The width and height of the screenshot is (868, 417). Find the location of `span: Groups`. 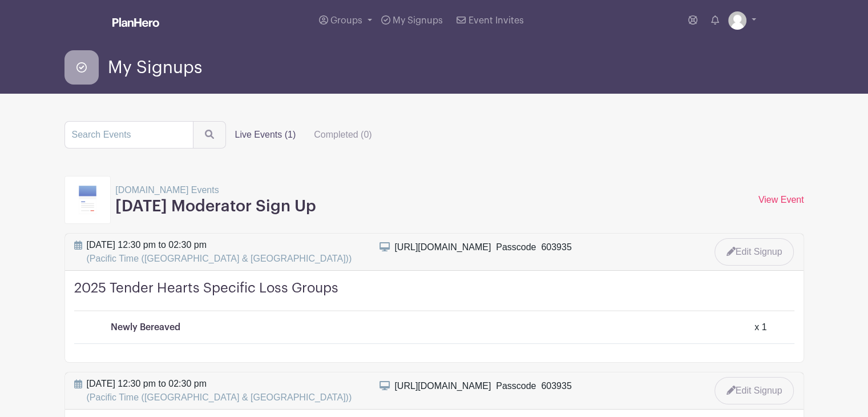

span: Groups is located at coordinates (347, 21).